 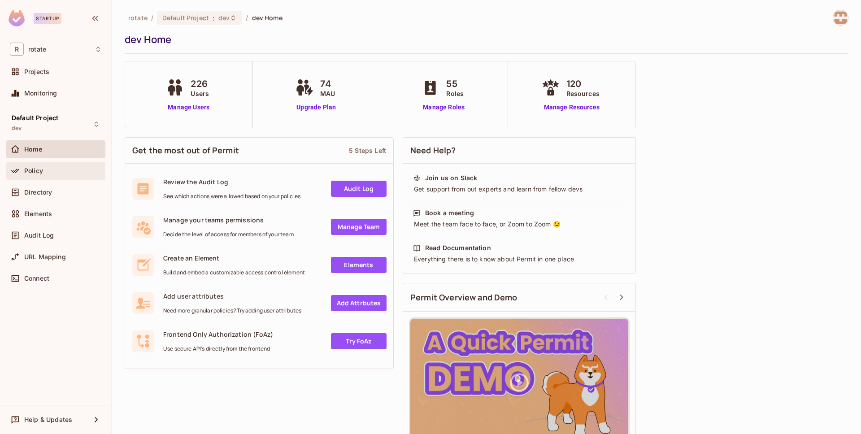 What do you see at coordinates (37, 72) in the screenshot?
I see `span: Projects` at bounding box center [37, 72].